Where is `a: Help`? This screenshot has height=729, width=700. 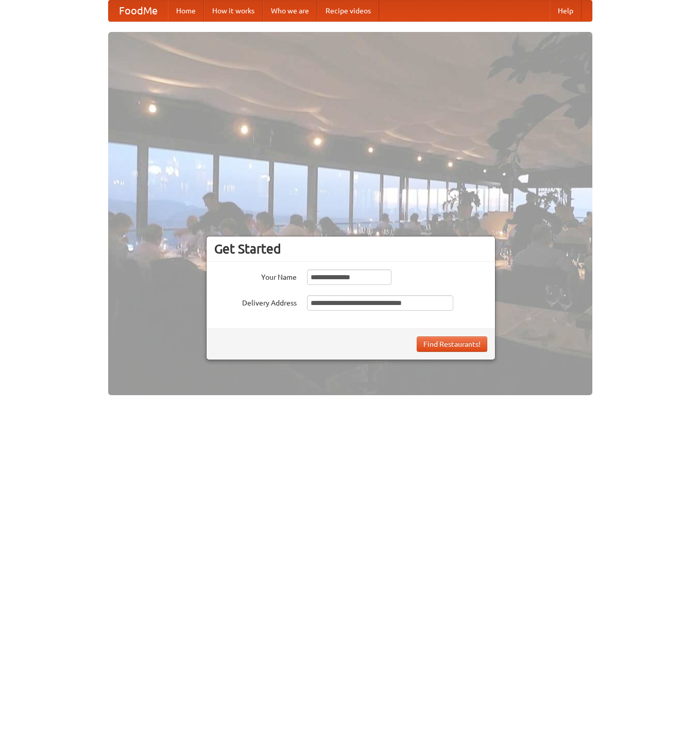 a: Help is located at coordinates (565, 11).